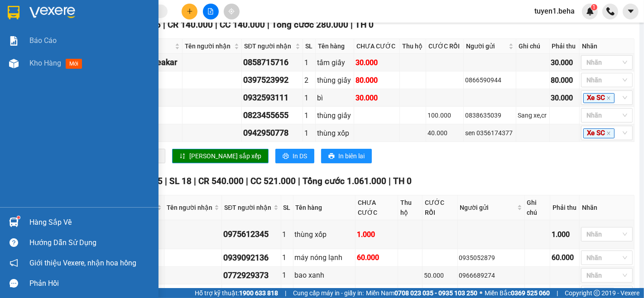 This screenshot has width=644, height=298. What do you see at coordinates (136, 24) in the screenshot?
I see `span: Thời gian : - Nhân viên nhận hàng :` at bounding box center [136, 24].